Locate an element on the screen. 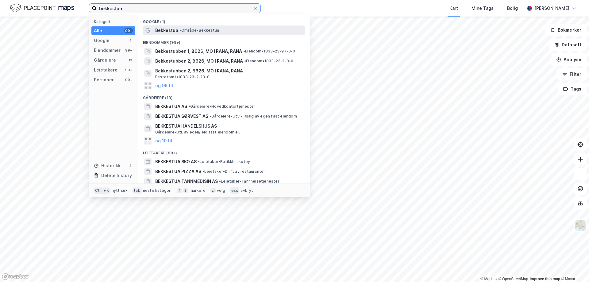 This screenshot has width=589, height=282. div: Google (1) is located at coordinates (224, 20).